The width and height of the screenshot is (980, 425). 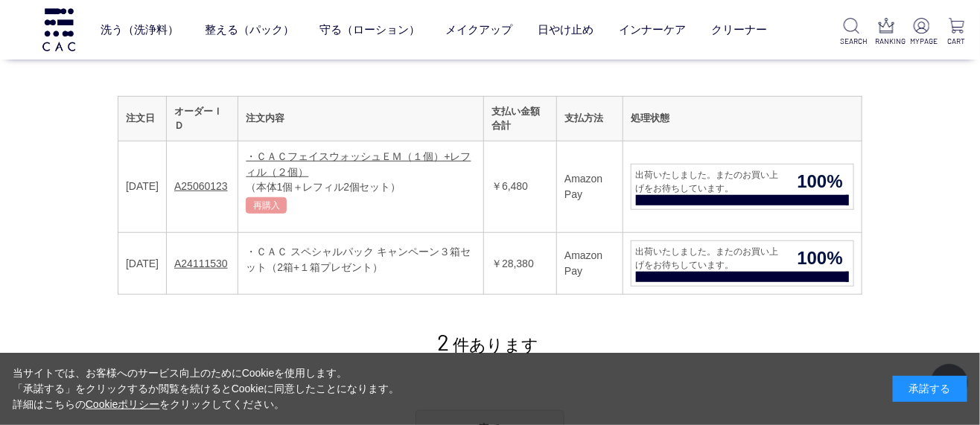 What do you see at coordinates (123, 404) in the screenshot?
I see `a: Cookieポリシー` at bounding box center [123, 404].